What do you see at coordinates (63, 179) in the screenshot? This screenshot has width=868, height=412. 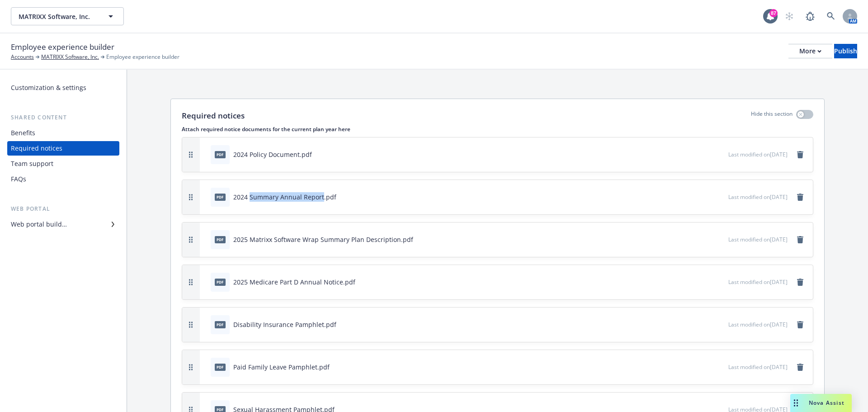 I see `a: FAQs` at bounding box center [63, 179].